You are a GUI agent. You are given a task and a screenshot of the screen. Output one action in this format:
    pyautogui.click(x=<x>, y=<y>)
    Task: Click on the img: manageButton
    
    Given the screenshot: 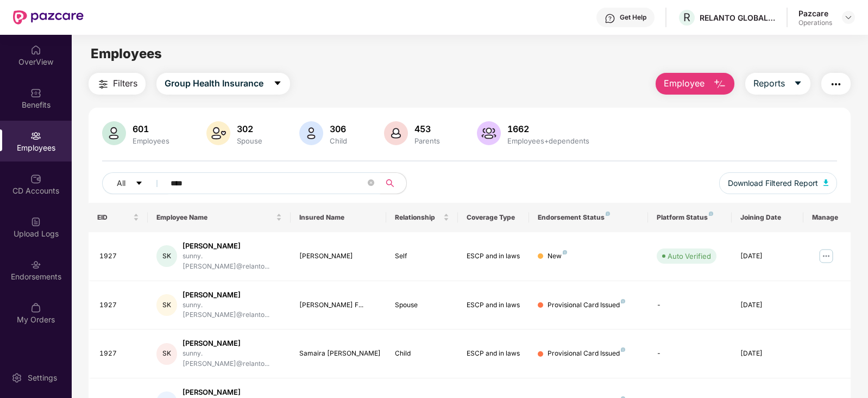 What is the action you would take?
    pyautogui.click(x=826, y=256)
    